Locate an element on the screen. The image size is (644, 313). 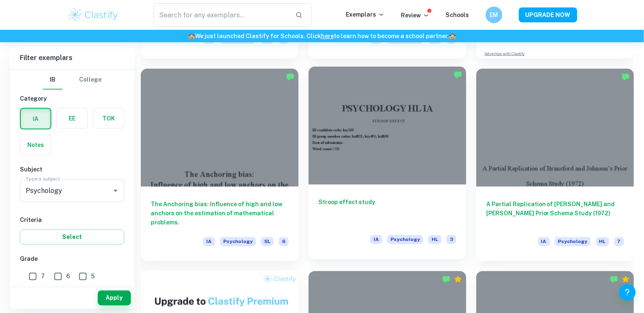
h6: Category is located at coordinates (72, 99).